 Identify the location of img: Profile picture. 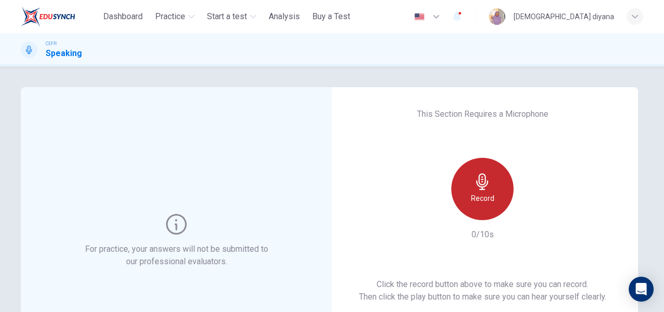
(497, 17).